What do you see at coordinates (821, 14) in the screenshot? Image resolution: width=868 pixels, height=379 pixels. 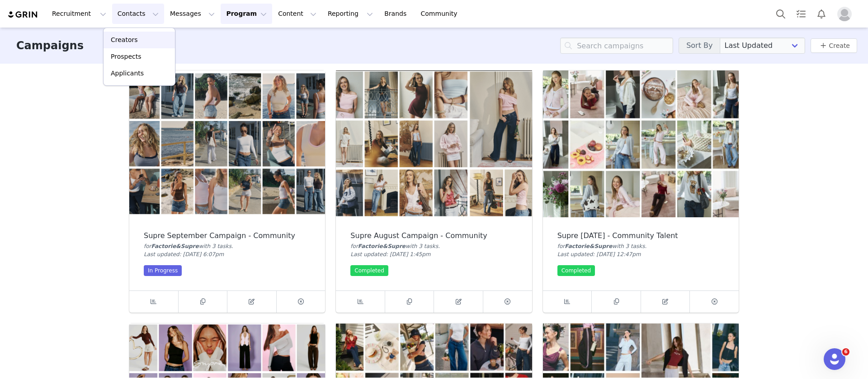 I see `button: Notifications` at bounding box center [821, 14].